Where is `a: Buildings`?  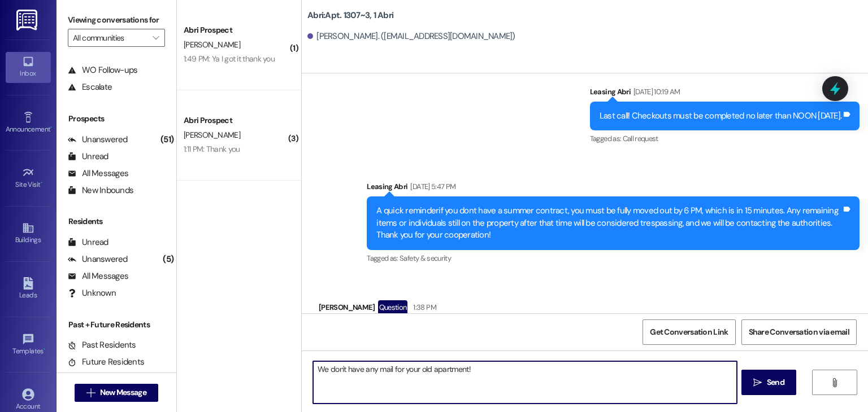
a: Buildings is located at coordinates (28, 233).